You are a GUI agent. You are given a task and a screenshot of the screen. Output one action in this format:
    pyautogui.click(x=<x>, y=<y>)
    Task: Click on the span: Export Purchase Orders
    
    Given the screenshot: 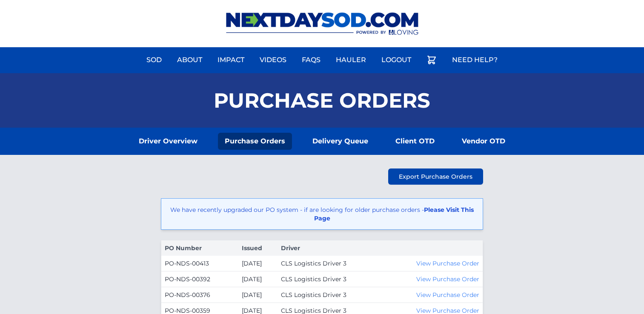 What is the action you would take?
    pyautogui.click(x=435, y=177)
    